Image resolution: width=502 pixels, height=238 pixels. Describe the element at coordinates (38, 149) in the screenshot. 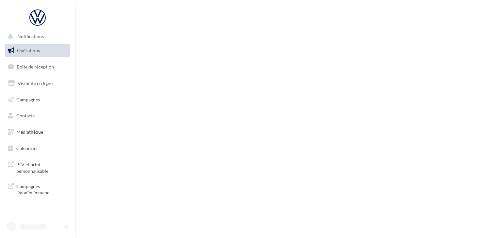

I see `a: Calendrier` at that location.